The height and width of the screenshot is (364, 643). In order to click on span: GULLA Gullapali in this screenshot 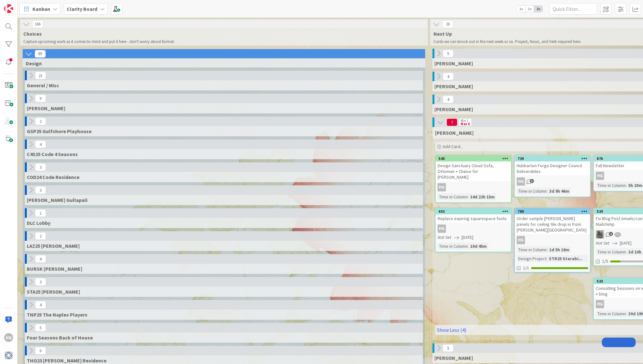, I will do `click(57, 200)`.